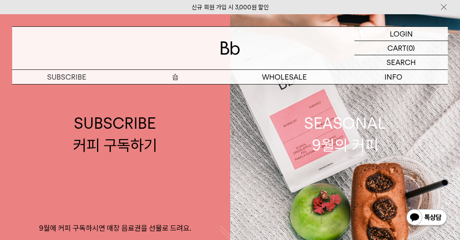 The image size is (460, 240). I want to click on p: INFO, so click(393, 77).